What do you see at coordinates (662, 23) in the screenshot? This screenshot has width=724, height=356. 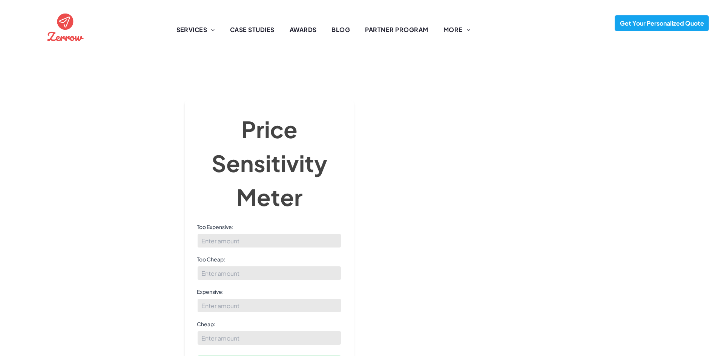 I see `a: Get Your Personalized Quote` at bounding box center [662, 23].